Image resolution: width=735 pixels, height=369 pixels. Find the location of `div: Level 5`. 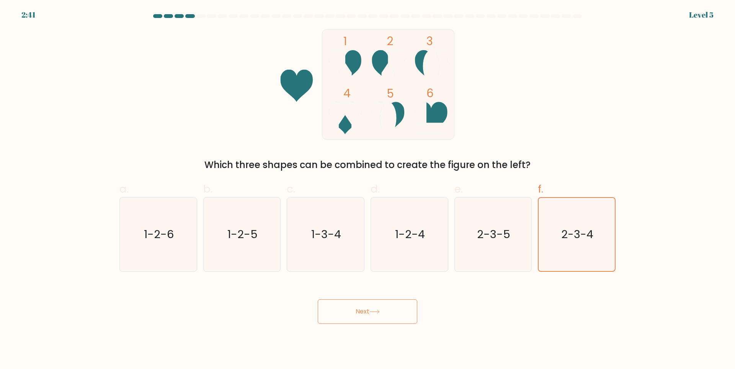

div: Level 5 is located at coordinates (701, 15).